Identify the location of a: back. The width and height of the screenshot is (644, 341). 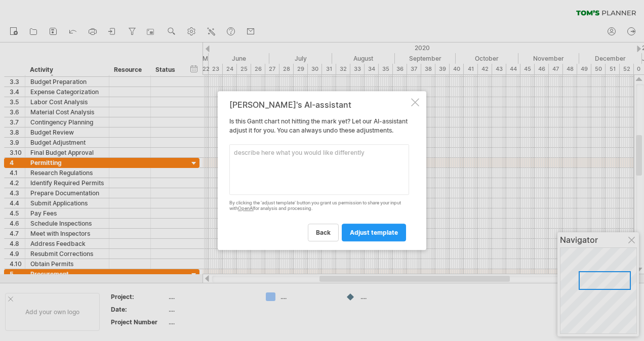
(323, 232).